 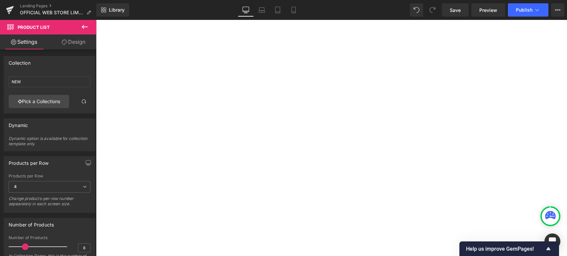 I want to click on div: Dynamic, so click(x=18, y=124).